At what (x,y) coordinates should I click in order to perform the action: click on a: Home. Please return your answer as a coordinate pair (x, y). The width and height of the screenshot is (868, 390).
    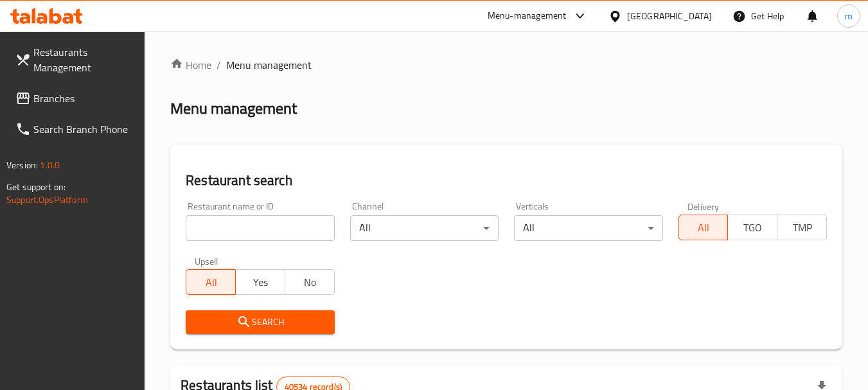
    Looking at the image, I should click on (191, 65).